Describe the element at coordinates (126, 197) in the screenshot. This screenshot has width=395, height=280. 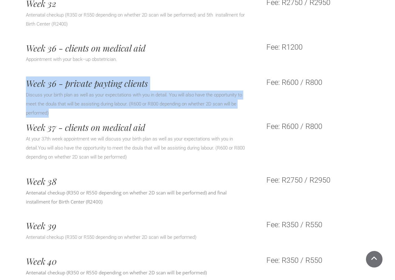
I see `span: Antenatal checkup (R350 or R550 depending on whether 2D scan will be performed) and final install...` at that location.